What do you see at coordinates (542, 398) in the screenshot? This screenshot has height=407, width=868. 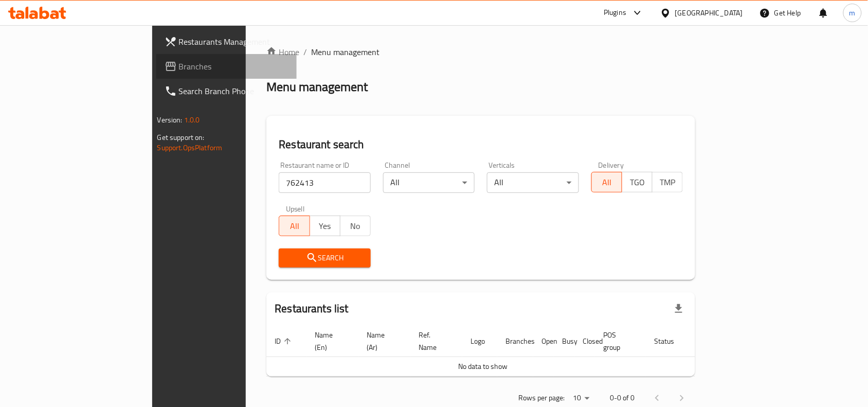 I see `p: Rows per page:` at bounding box center [542, 398].